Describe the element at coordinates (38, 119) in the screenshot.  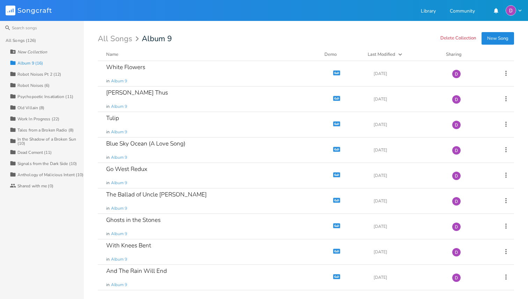
I see `div: Work In Progress (22)` at that location.